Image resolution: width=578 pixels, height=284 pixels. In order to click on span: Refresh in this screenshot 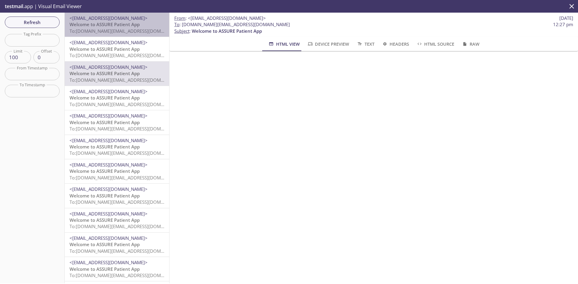, I will do `click(32, 22)`.